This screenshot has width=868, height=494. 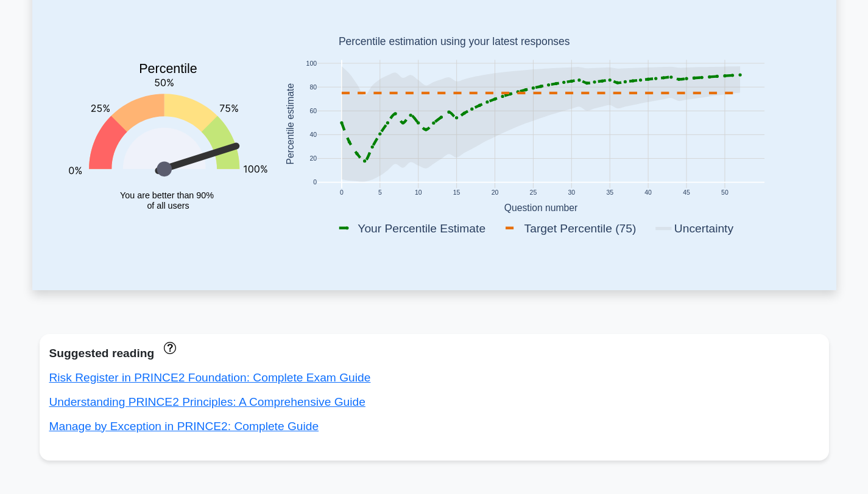 I want to click on text: 45, so click(x=686, y=193).